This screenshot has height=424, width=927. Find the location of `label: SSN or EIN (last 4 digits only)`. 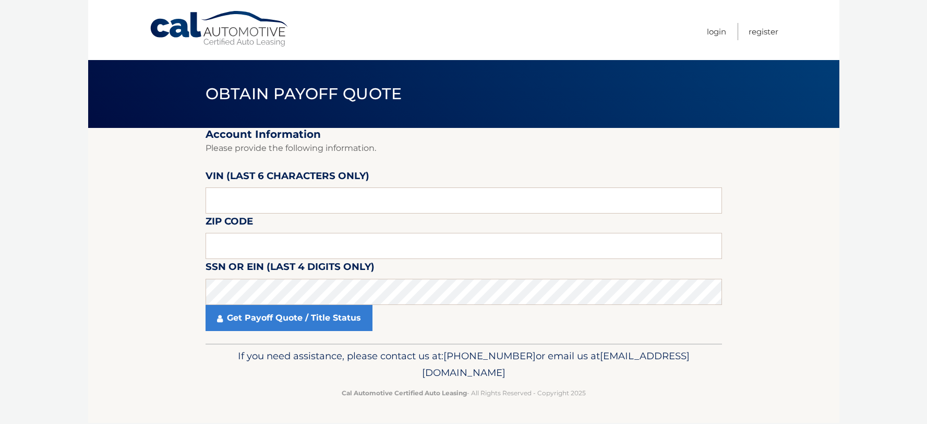

label: SSN or EIN (last 4 digits only) is located at coordinates (290, 268).